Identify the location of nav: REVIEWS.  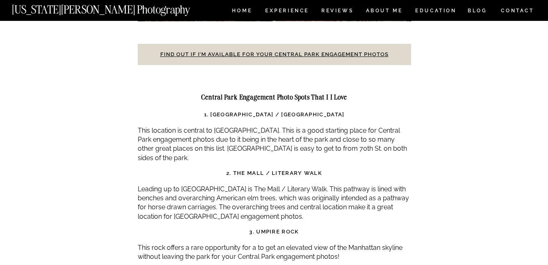
(336, 11).